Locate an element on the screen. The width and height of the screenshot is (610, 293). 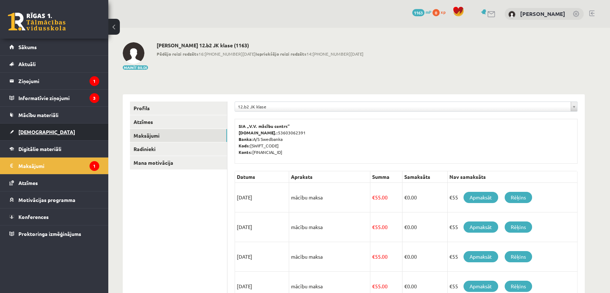
th: Summa is located at coordinates (386, 177).